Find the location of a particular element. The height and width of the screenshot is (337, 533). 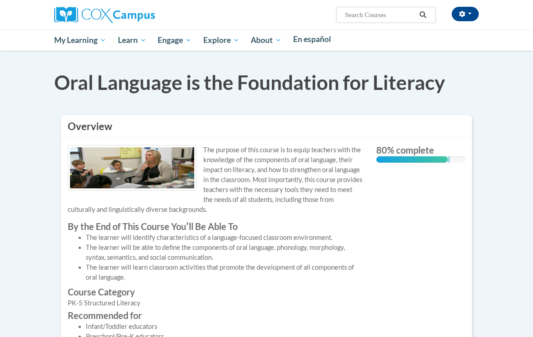

a: En español is located at coordinates (312, 39).